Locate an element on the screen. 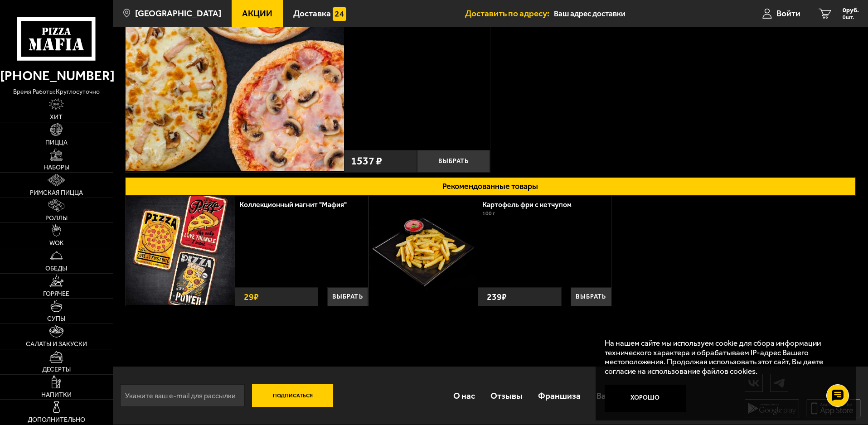  span: Роллы is located at coordinates (56, 218).